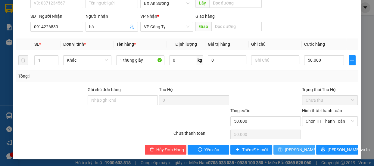 The image size is (374, 166). I want to click on label: Hình thức thanh toán, so click(322, 111).